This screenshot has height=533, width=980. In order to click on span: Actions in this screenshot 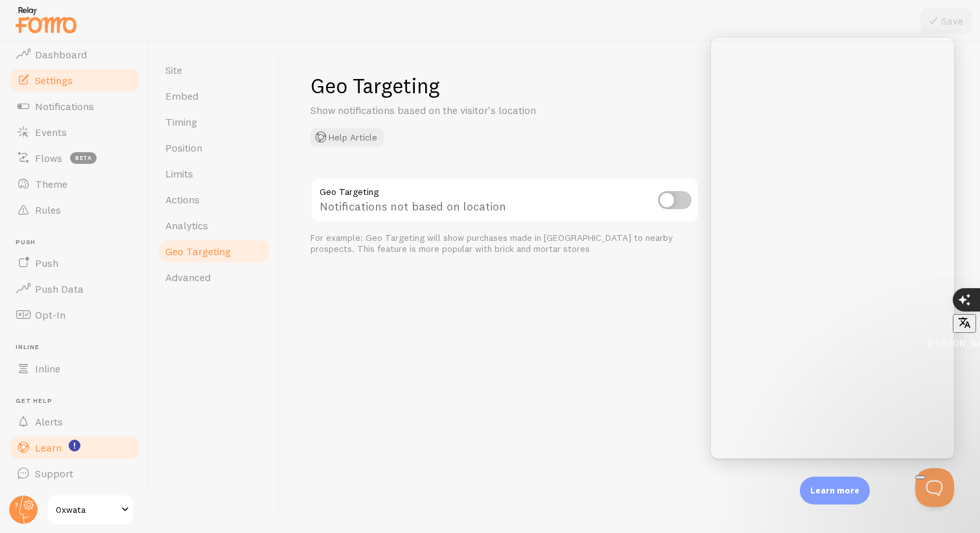, I will do `click(182, 199)`.